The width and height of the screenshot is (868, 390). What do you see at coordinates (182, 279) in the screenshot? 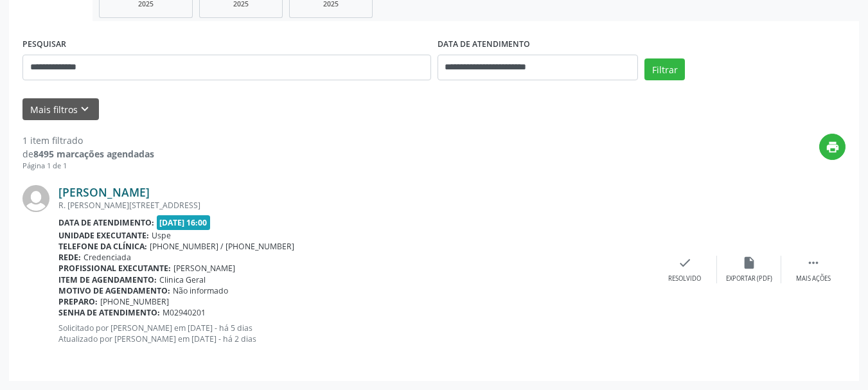
I see `span: Clinica Geral` at bounding box center [182, 279].